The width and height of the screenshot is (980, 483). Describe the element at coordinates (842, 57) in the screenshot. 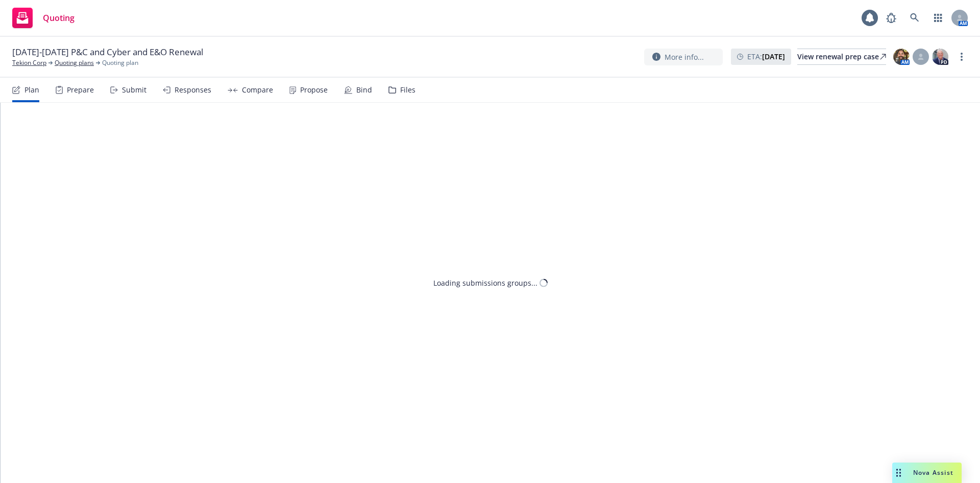

I see `div: View renewal prep case` at that location.